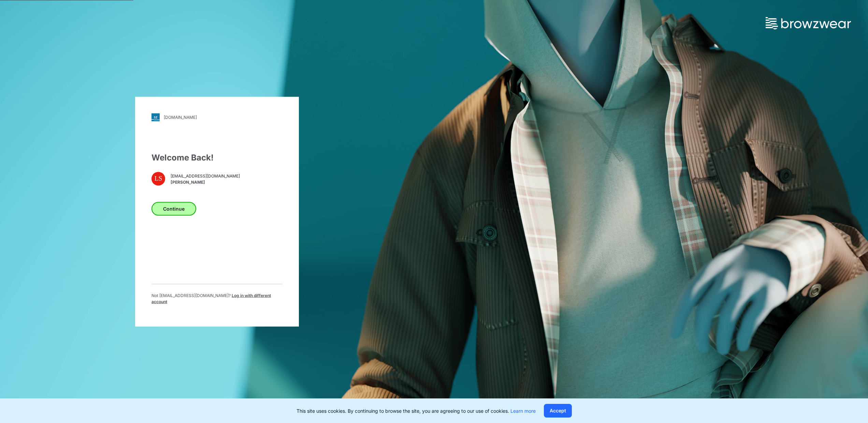 This screenshot has height=423, width=868. I want to click on div: LS, so click(159, 178).